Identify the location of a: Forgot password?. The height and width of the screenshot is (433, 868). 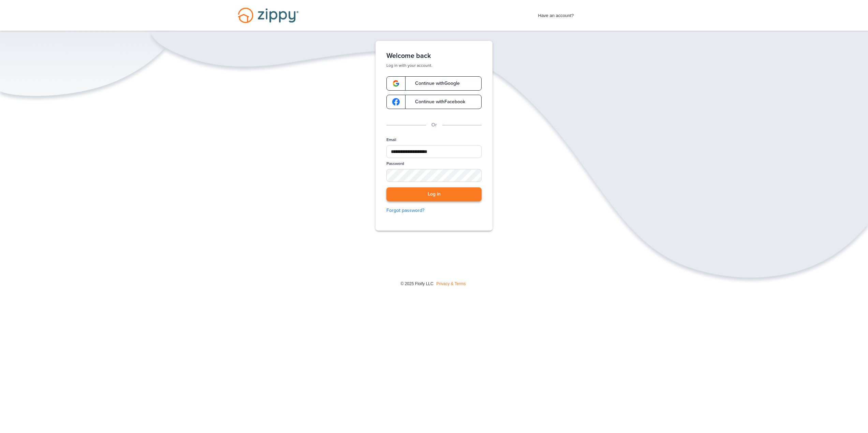
(434, 210).